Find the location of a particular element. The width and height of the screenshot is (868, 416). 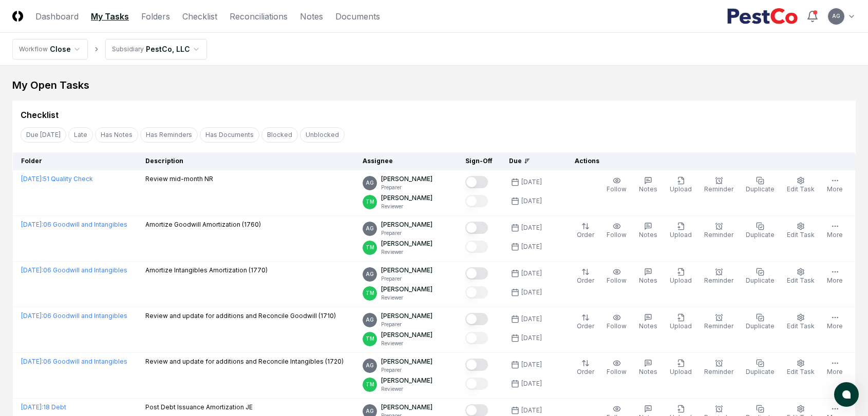

div: Subsidiary is located at coordinates (128, 49).